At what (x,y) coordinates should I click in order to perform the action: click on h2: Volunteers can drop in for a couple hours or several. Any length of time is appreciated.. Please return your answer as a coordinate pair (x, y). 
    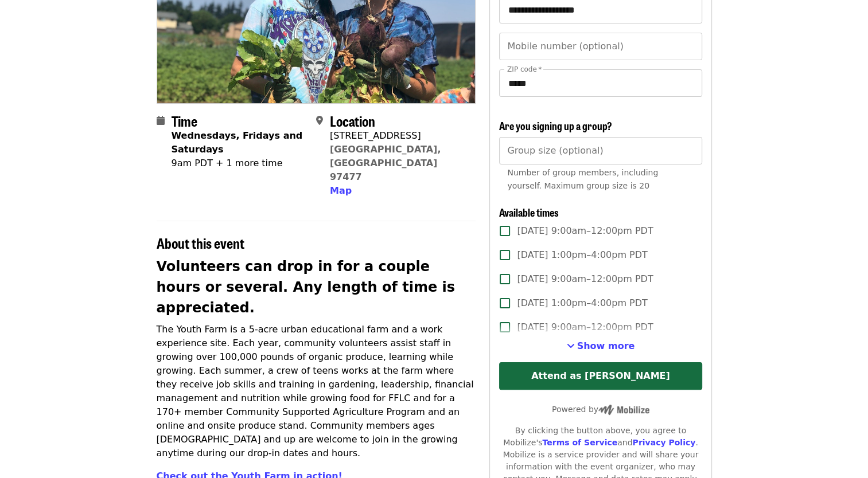
    Looking at the image, I should click on (316, 287).